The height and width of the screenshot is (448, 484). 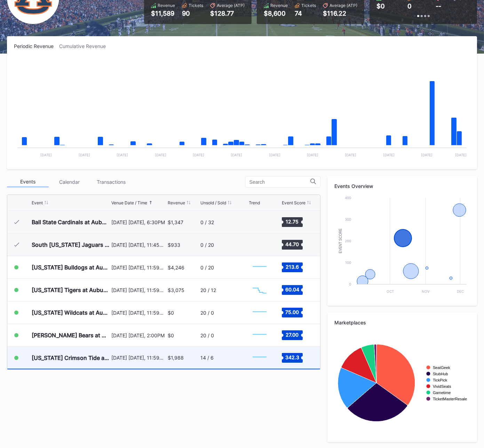 I want to click on text: 75.00, so click(x=292, y=312).